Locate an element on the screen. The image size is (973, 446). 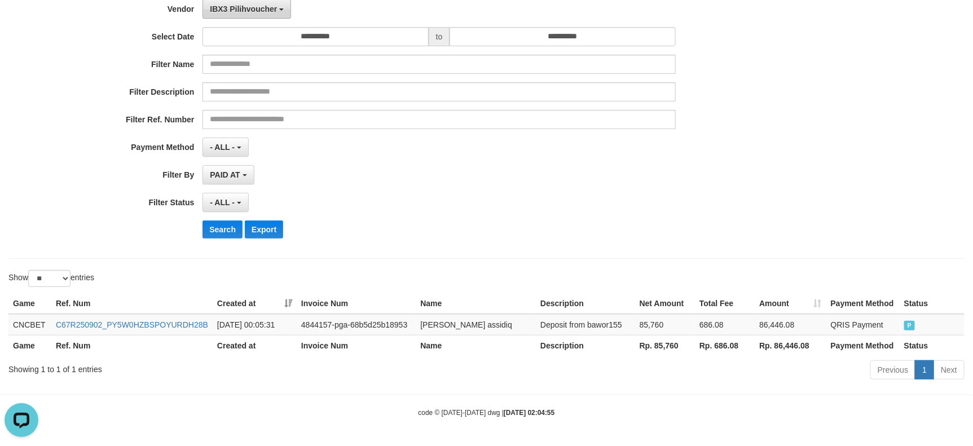
td: Deposit from bawor155 is located at coordinates (585, 325).